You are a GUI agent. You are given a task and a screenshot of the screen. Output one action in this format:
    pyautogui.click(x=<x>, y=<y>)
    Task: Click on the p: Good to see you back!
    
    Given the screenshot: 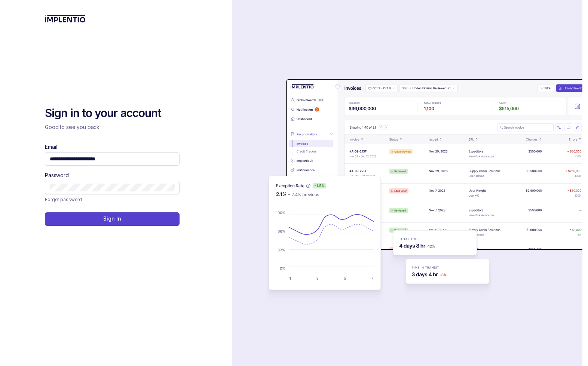 What is the action you would take?
    pyautogui.click(x=112, y=127)
    